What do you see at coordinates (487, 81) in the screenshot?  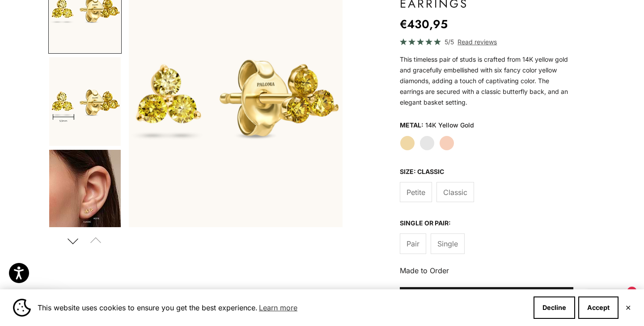 I see `p: This timeless pair of studs is crafted from 14K yellow gold and gracefully embellished with six f...` at bounding box center [487, 81].